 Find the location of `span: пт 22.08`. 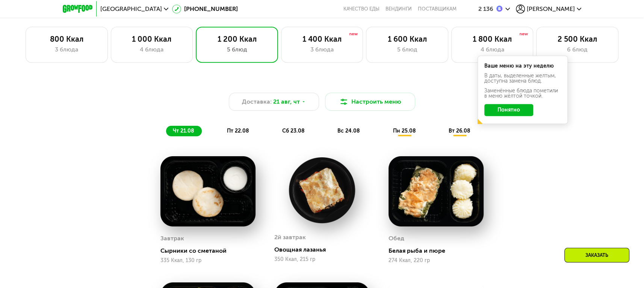

span: пт 22.08 is located at coordinates (238, 131).